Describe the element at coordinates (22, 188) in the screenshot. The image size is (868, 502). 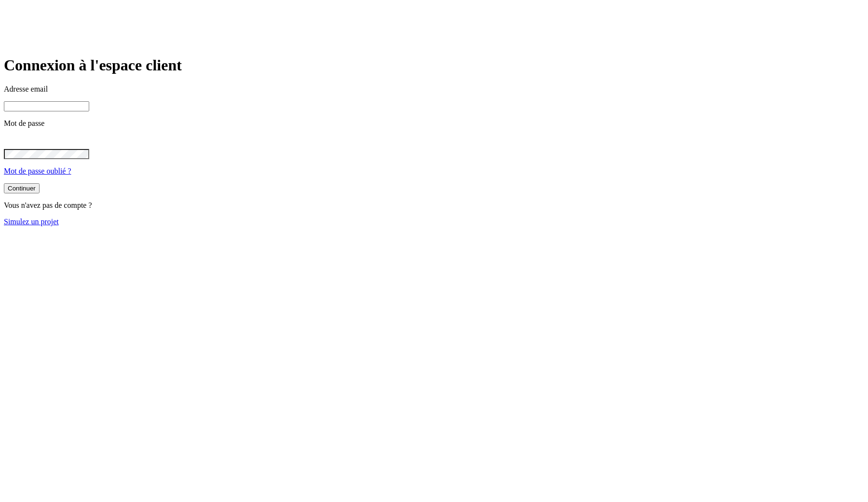
I see `div: Continuer` at that location.